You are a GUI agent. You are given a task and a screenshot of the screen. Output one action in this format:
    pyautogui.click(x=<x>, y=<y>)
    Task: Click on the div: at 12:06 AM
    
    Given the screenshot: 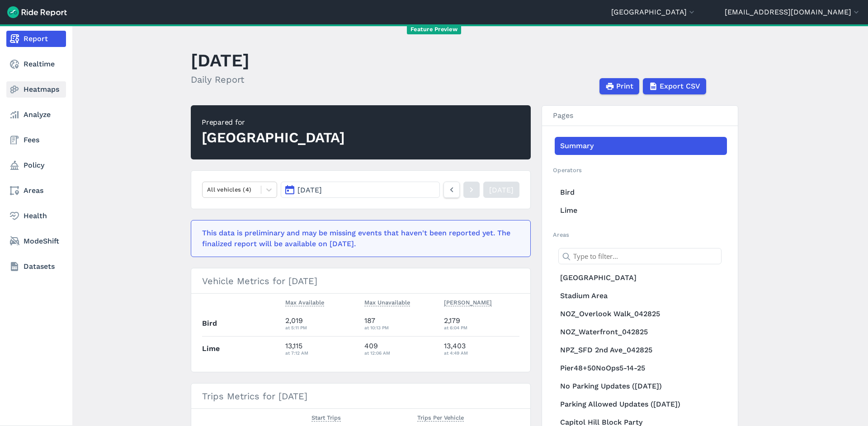 What is the action you would take?
    pyautogui.click(x=401, y=353)
    